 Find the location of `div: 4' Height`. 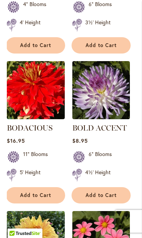

div: 4' Height is located at coordinates (30, 26).